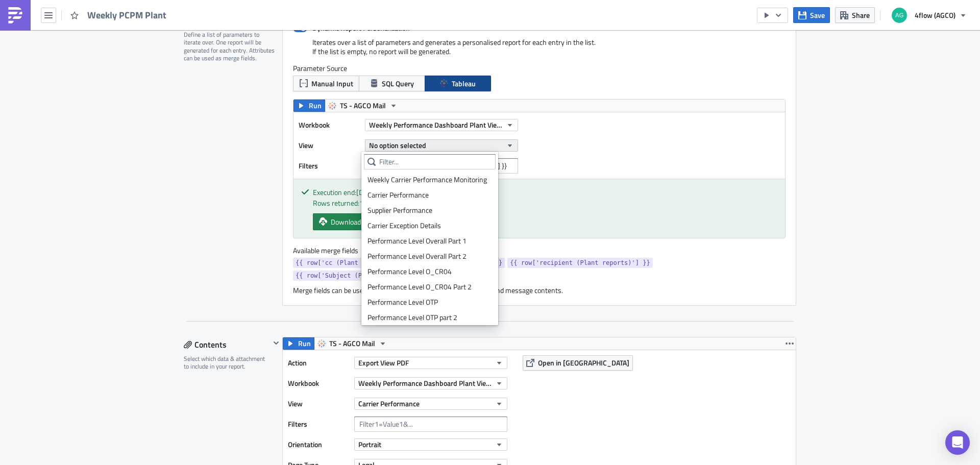 The image size is (980, 465). I want to click on div: Open Intercom Messenger, so click(958, 442).